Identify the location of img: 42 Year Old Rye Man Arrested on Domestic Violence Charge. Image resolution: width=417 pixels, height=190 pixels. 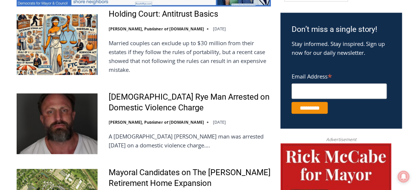
(57, 124).